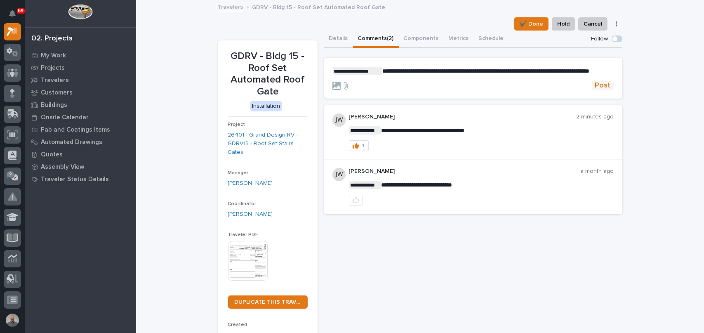 This screenshot has height=333, width=704. I want to click on p: Assembly View, so click(62, 167).